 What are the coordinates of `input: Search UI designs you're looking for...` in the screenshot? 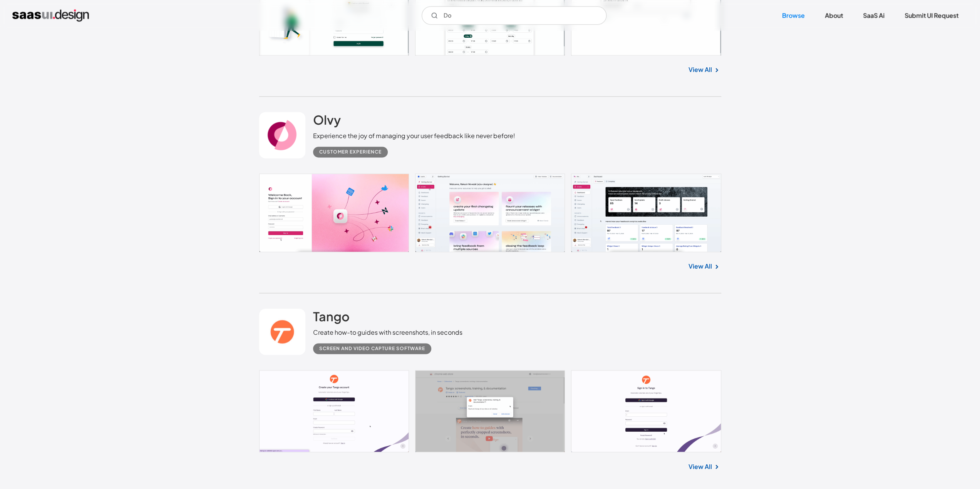 It's located at (514, 16).